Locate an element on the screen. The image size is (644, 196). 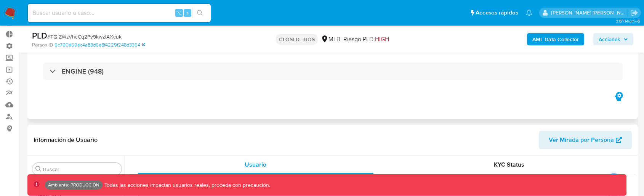
a: 6c790e59ec4a88d6e8f4229f248d3364 is located at coordinates (100, 45).